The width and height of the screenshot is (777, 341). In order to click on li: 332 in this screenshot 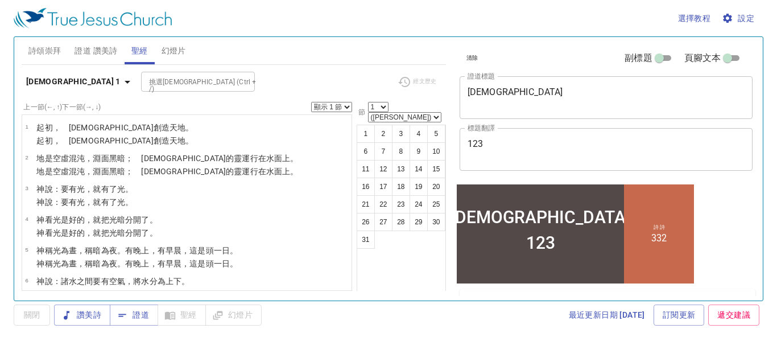, I will do `click(204, 55)`.